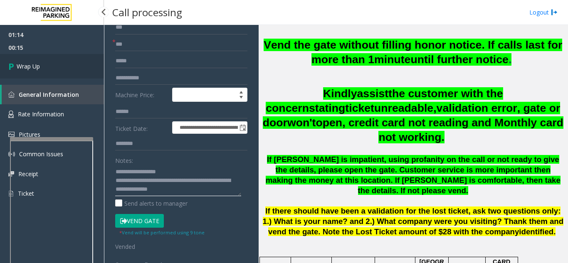 The height and width of the screenshot is (263, 568). I want to click on span: Pictures, so click(30, 134).